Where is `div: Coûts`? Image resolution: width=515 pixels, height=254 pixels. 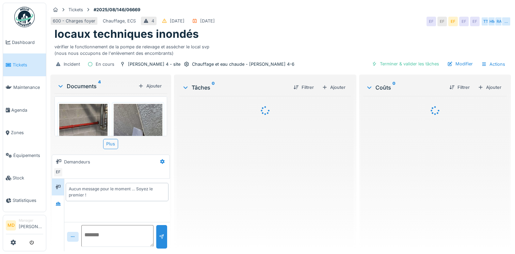 div: Coûts is located at coordinates (404, 87).